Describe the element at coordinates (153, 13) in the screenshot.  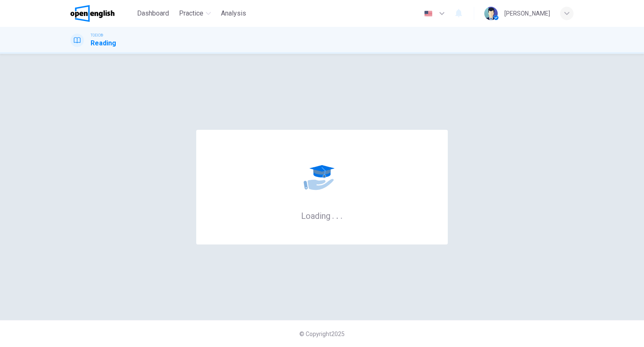
I see `button: Dashboard` at that location.